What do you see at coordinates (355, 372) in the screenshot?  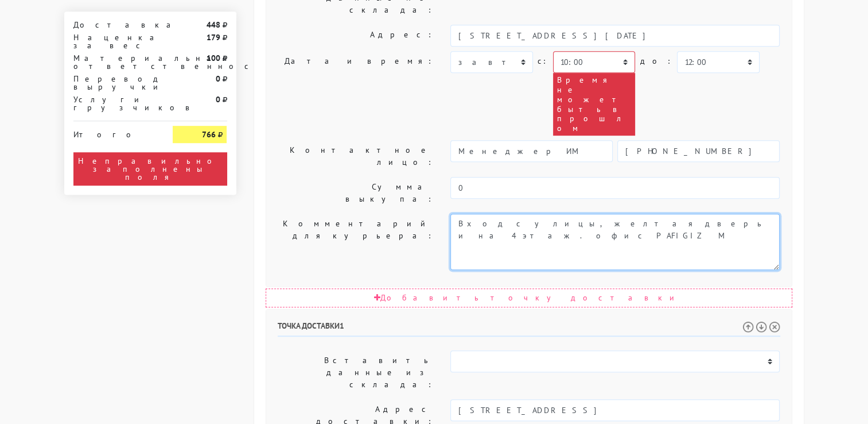 I see `label: Вставить данные из склада:` at bounding box center [355, 372].